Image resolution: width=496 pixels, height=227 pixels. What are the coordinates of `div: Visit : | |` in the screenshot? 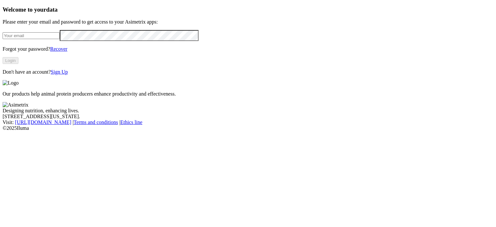 It's located at (248, 122).